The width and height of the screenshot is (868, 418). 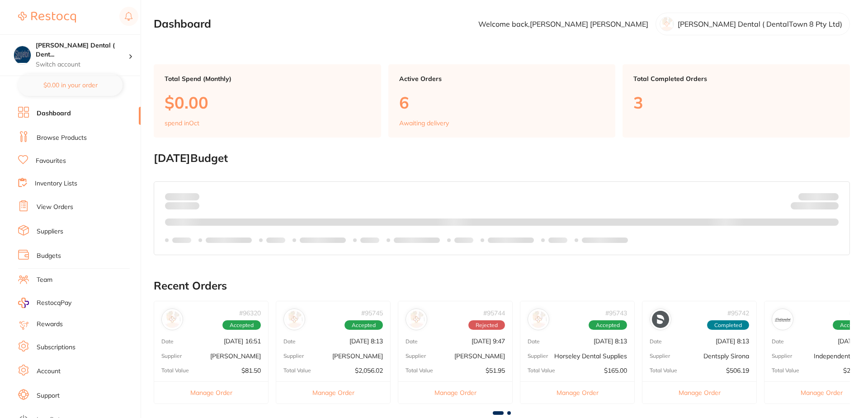 What do you see at coordinates (737, 370) in the screenshot?
I see `p: $506.19` at bounding box center [737, 370].